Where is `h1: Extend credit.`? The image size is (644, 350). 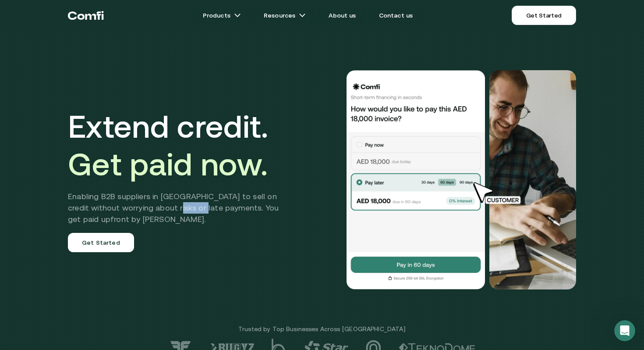
h1: Extend credit. is located at coordinates (179, 145).